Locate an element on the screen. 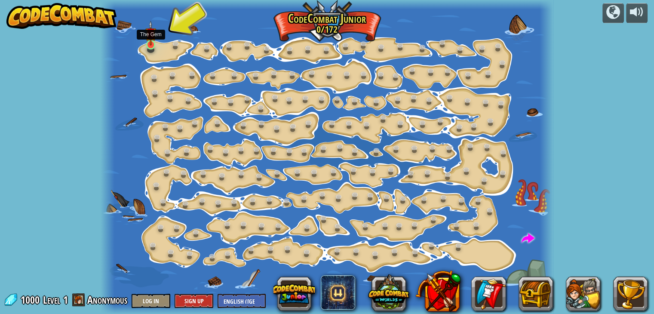  img: level-banner-unstarted.png is located at coordinates (151, 33).